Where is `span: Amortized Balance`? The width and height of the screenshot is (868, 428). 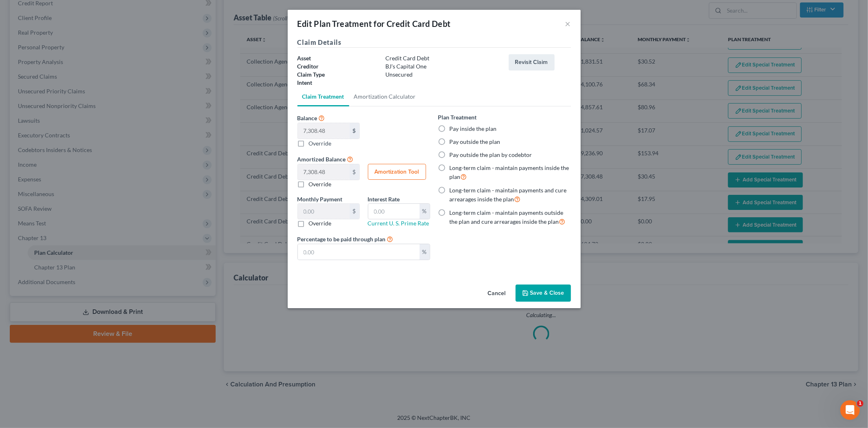
span: Amortized Balance is located at coordinates (321, 159).